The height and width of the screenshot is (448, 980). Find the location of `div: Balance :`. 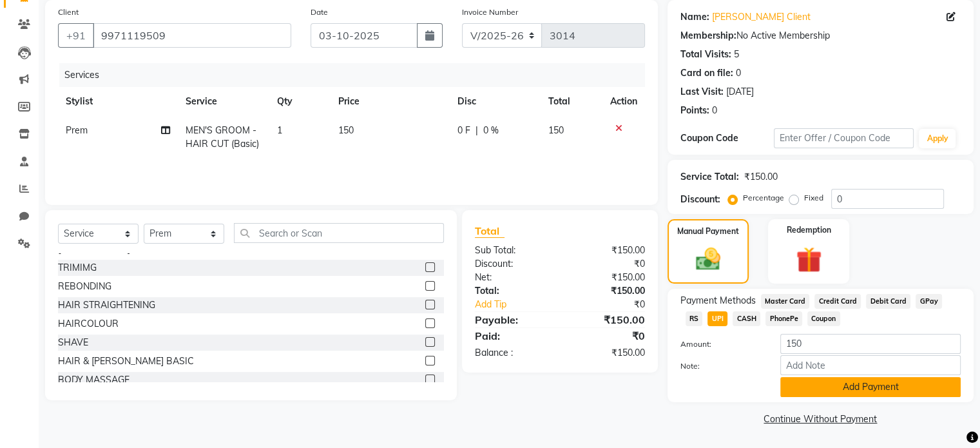

div: Balance : is located at coordinates (512, 353).